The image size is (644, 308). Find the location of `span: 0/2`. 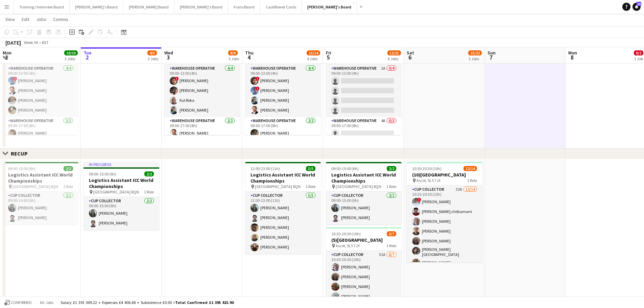

span: 0/2 is located at coordinates (639, 52).